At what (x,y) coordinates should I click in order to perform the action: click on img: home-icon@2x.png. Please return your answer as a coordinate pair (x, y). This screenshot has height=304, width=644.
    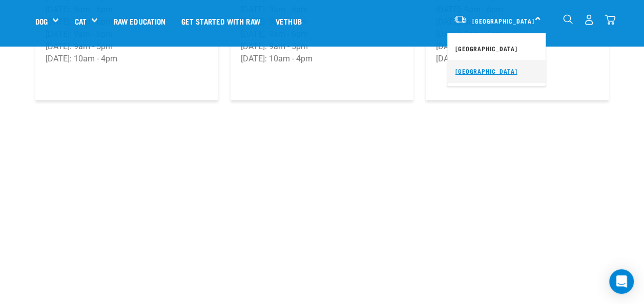
    Looking at the image, I should click on (609, 19).